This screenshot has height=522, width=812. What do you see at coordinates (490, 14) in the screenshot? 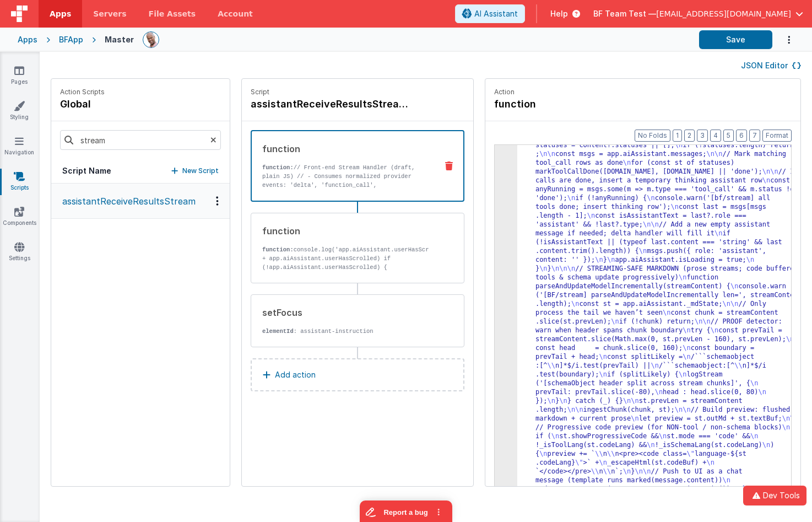
I see `button: AI Assistant` at bounding box center [490, 14].